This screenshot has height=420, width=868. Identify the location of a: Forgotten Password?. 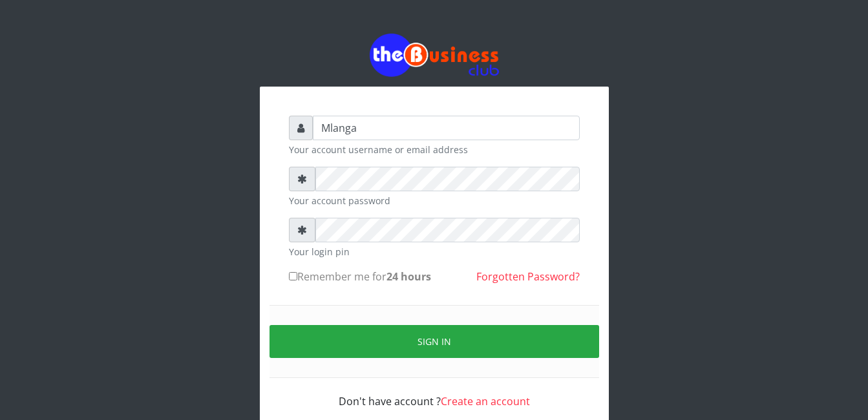
(528, 276).